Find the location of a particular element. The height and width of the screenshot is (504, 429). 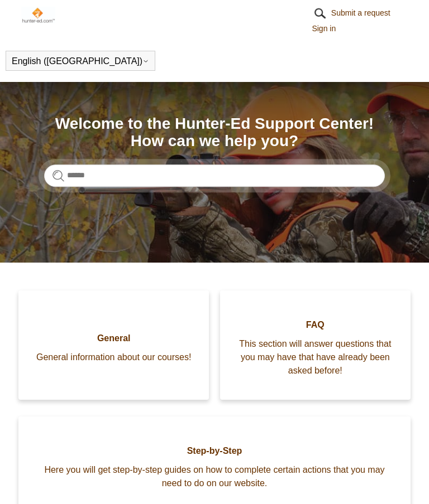

a: FAQ This section will answer questions that you may have that have already been asked before! is located at coordinates (315, 345).